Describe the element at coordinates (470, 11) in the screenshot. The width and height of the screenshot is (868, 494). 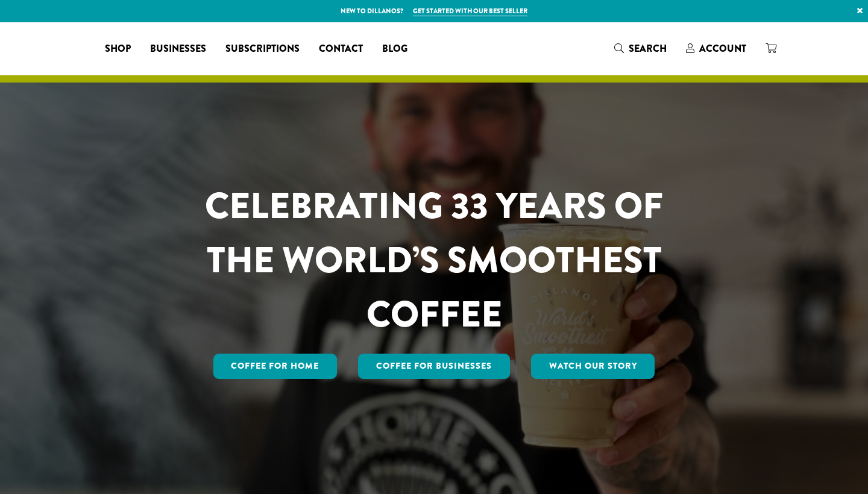
I see `a: Get started with our best seller` at that location.